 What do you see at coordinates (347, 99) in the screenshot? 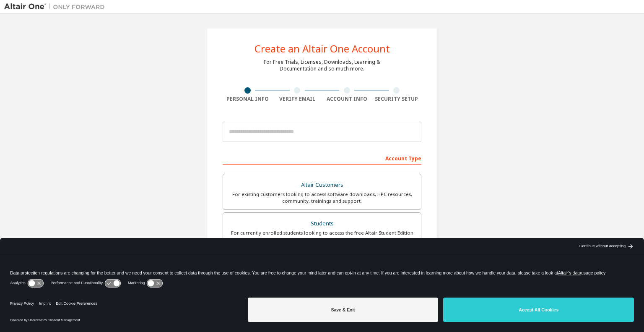
I see `div: Account Info` at bounding box center [347, 99].